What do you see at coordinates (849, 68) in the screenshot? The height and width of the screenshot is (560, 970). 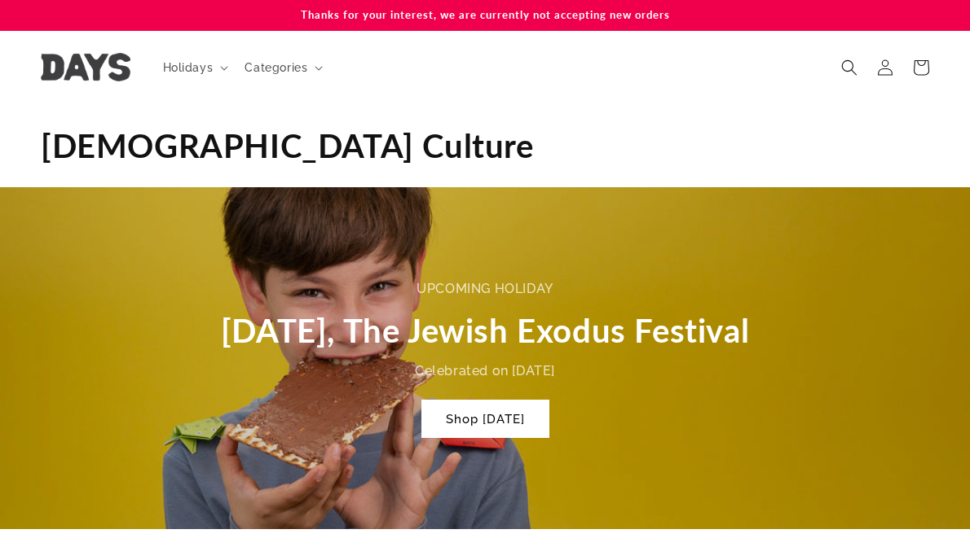 I see `summary: Search` at bounding box center [849, 68].